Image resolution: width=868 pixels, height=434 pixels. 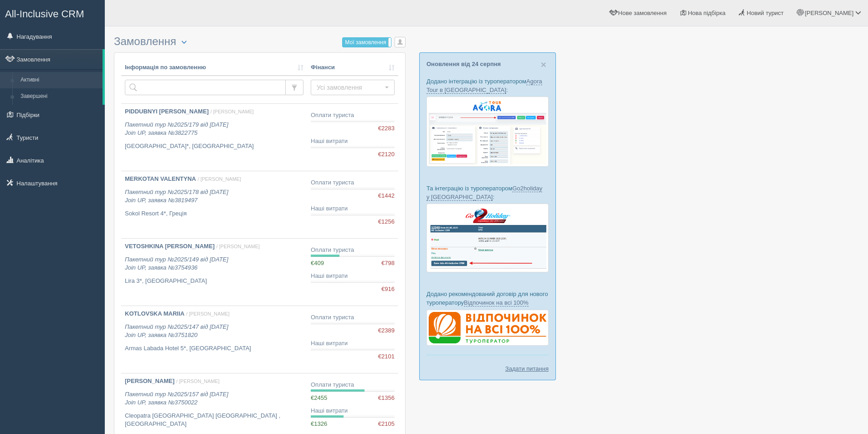 I want to click on span: €2455, so click(x=319, y=398).